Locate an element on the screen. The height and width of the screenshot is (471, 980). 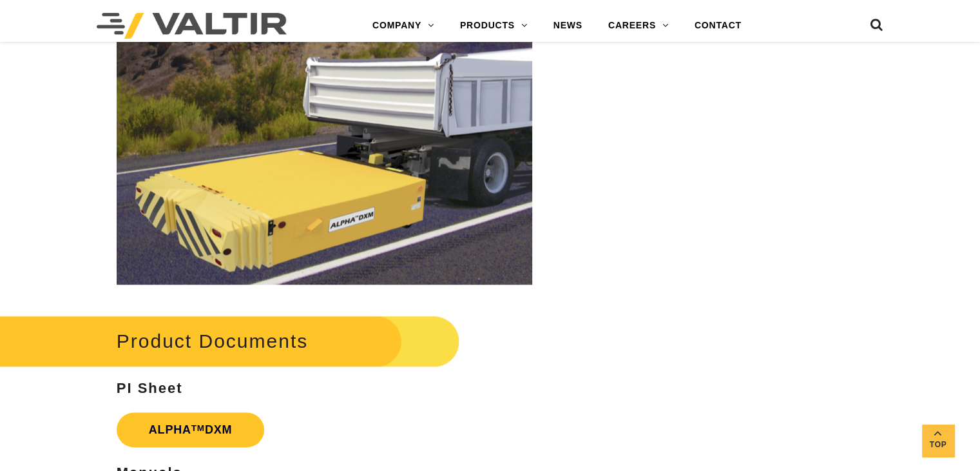
a: NEWS is located at coordinates (568, 26).